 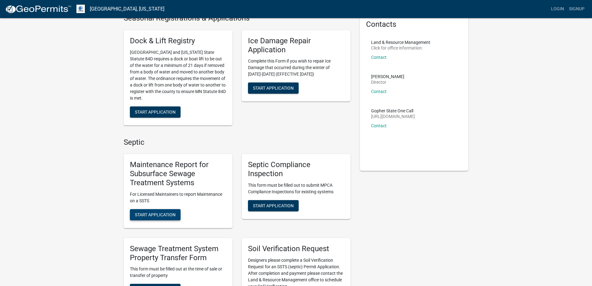 What do you see at coordinates (401, 42) in the screenshot?
I see `p: Land & Resource Management` at bounding box center [401, 42].